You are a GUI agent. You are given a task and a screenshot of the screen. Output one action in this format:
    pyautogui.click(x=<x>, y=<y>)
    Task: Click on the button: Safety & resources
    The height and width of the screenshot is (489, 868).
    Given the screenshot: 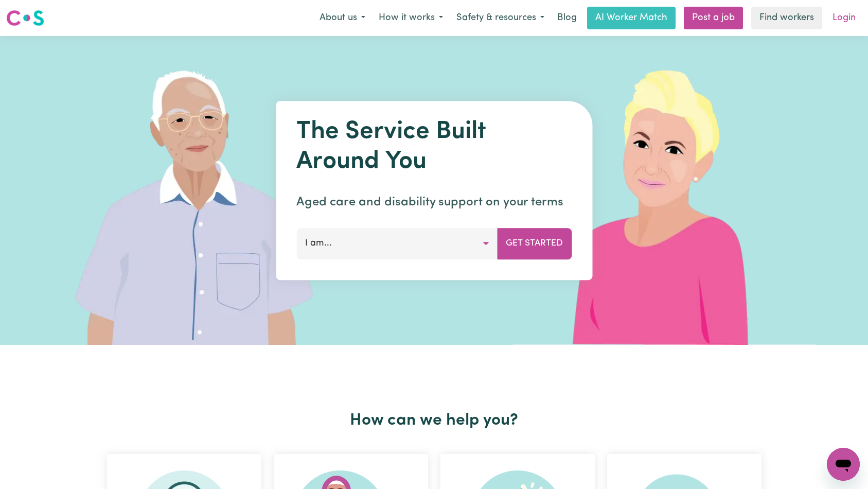 What is the action you would take?
    pyautogui.click(x=500, y=18)
    